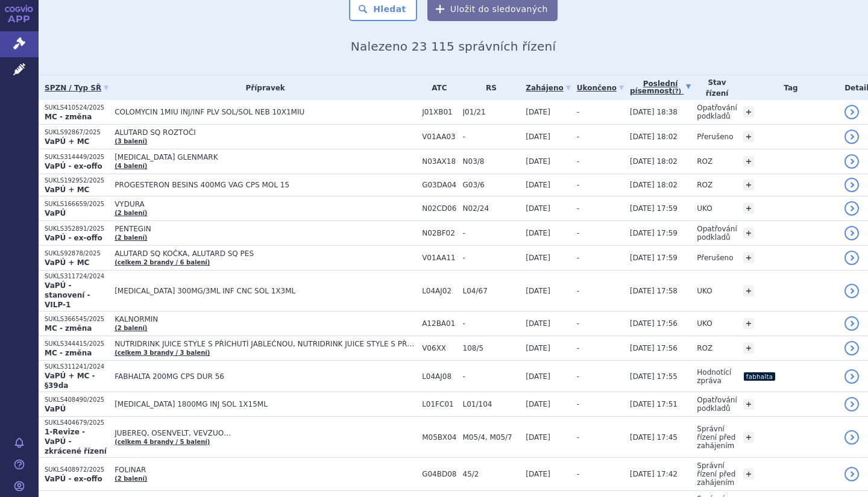  Describe the element at coordinates (76, 133) in the screenshot. I see `p: SUKLS92867/2025` at that location.